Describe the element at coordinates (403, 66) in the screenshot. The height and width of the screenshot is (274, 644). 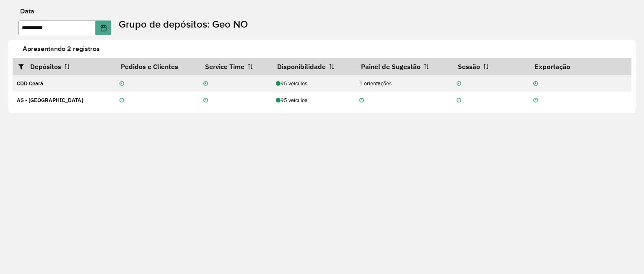
I see `th: Painel de Sugestão` at that location.